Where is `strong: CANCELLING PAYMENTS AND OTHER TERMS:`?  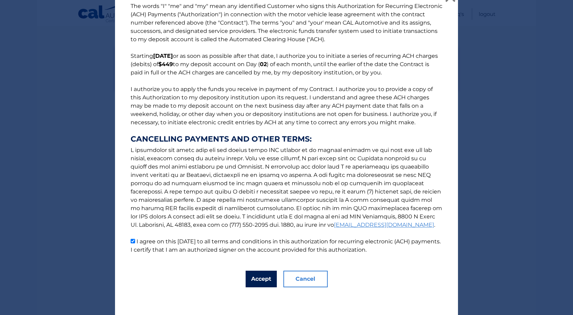 strong: CANCELLING PAYMENTS AND OTHER TERMS: is located at coordinates (287, 139).